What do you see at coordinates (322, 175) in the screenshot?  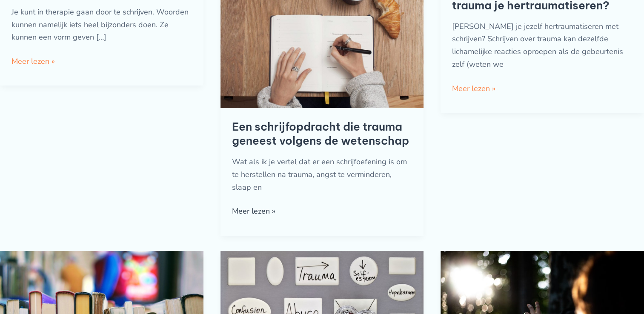 I see `p: Wat als ik je vertel dat er een schrijfoefening is om te herstellen na trauma, angst te verminder...` at bounding box center [322, 175].